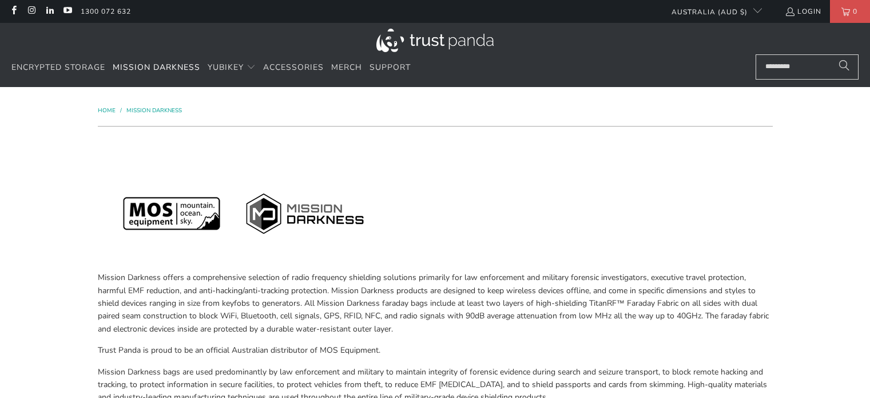 The height and width of the screenshot is (398, 870). Describe the element at coordinates (435, 40) in the screenshot. I see `img: Trust Panda Australia` at that location.